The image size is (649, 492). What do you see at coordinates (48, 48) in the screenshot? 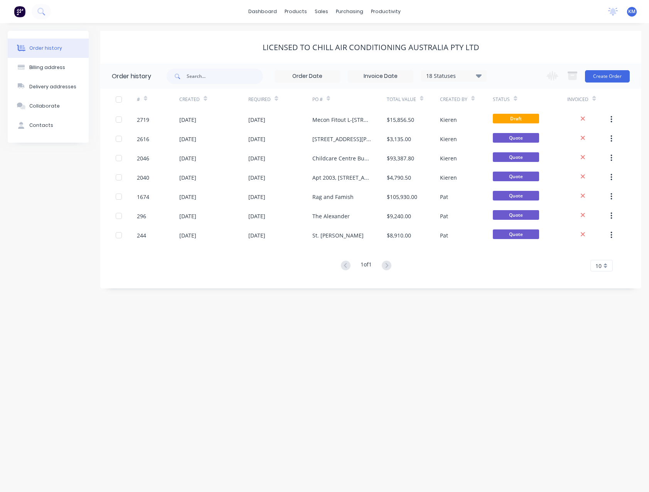
I see `button: Order history` at bounding box center [48, 48].